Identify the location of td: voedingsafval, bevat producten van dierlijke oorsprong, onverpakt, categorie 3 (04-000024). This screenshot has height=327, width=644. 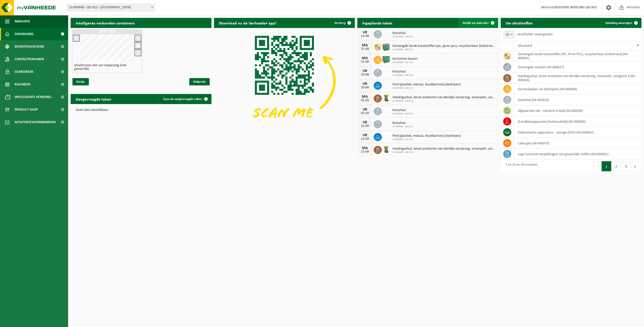
(577, 78).